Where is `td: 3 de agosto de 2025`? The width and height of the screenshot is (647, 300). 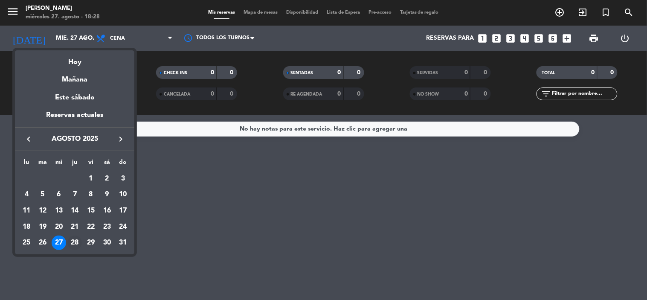 td: 3 de agosto de 2025 is located at coordinates (123, 179).